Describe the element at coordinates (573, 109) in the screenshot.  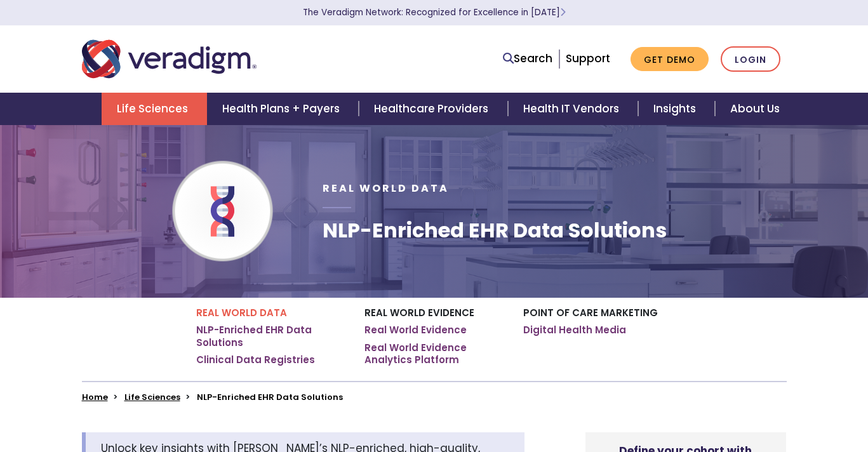
I see `a: Health IT Vendors` at that location.